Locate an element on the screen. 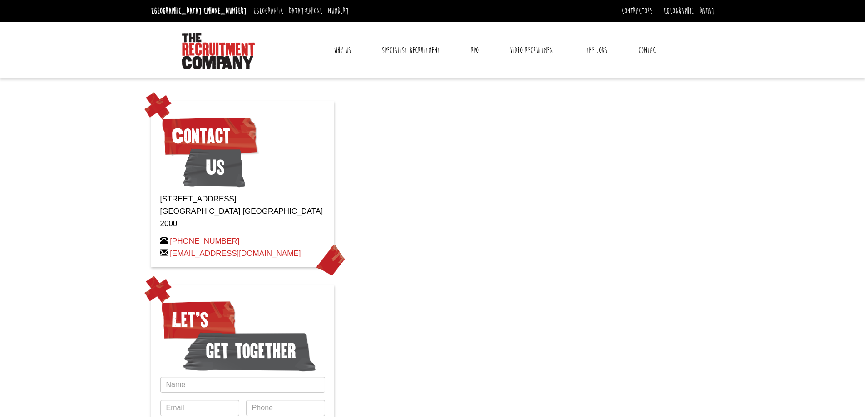 This screenshot has height=417, width=865. a: Contact is located at coordinates (648, 50).